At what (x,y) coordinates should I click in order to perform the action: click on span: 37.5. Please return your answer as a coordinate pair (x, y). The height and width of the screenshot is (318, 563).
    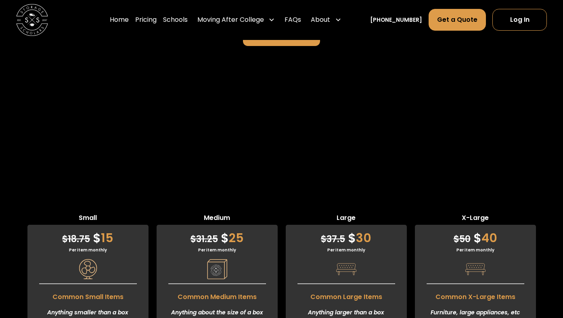
    Looking at the image, I should click on (333, 239).